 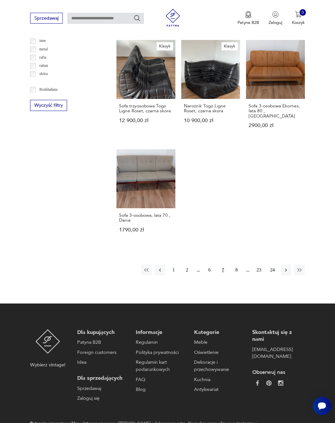 I want to click on p: Wybierz vintage!, so click(x=48, y=365).